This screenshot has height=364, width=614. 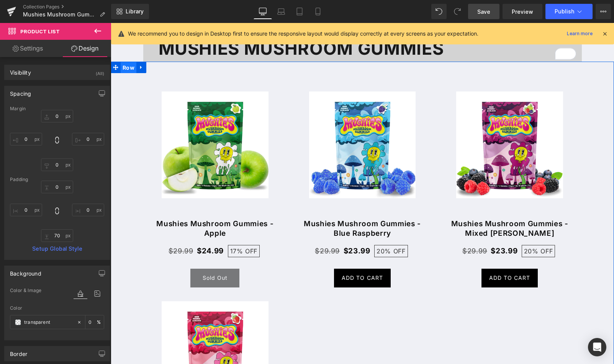 I want to click on span: Mushies Mushroom Gummies, so click(x=59, y=15).